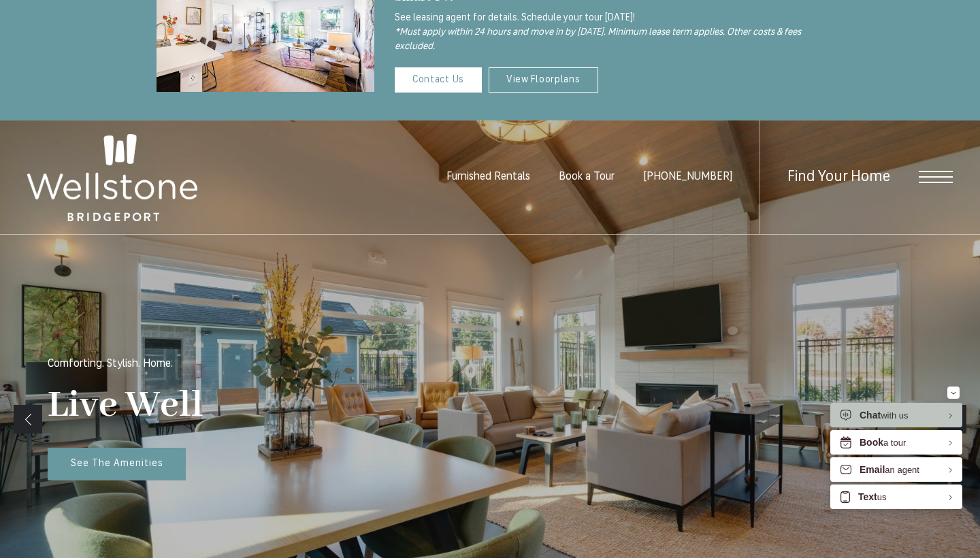 The width and height of the screenshot is (980, 558). What do you see at coordinates (28, 420) in the screenshot?
I see `a: Previous` at bounding box center [28, 420].